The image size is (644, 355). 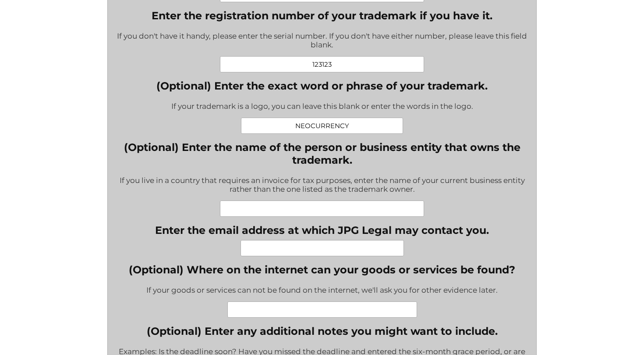 I want to click on label: Enter the email address at which JPG Legal may contact you., so click(x=322, y=230).